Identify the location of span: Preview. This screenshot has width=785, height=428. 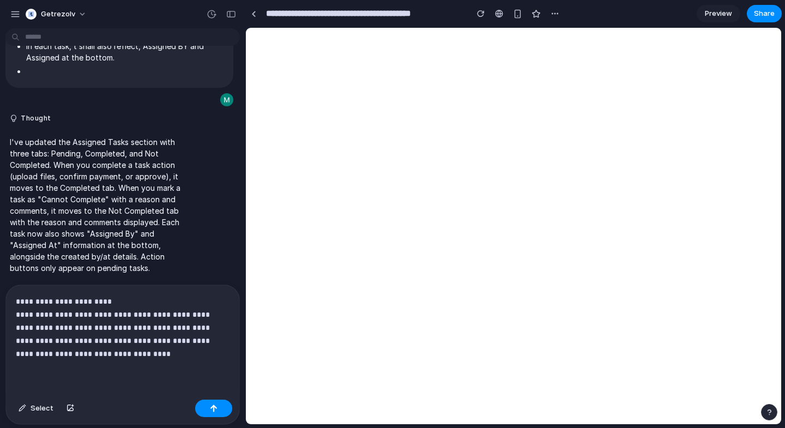
(719, 14).